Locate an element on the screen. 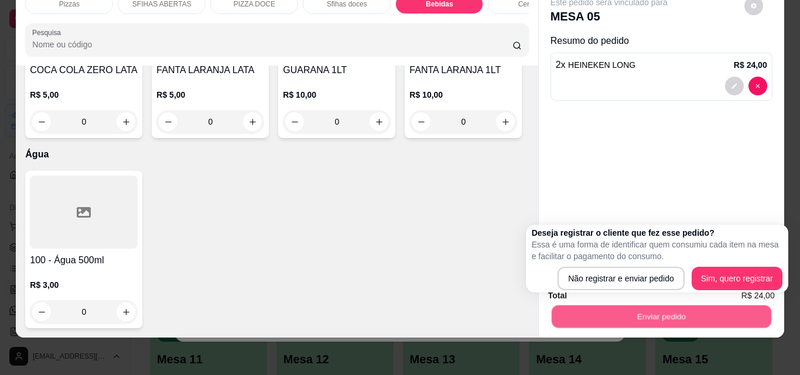 The width and height of the screenshot is (800, 375). h2: Deseja registrar o cliente que fez esse pedido? is located at coordinates (657, 233).